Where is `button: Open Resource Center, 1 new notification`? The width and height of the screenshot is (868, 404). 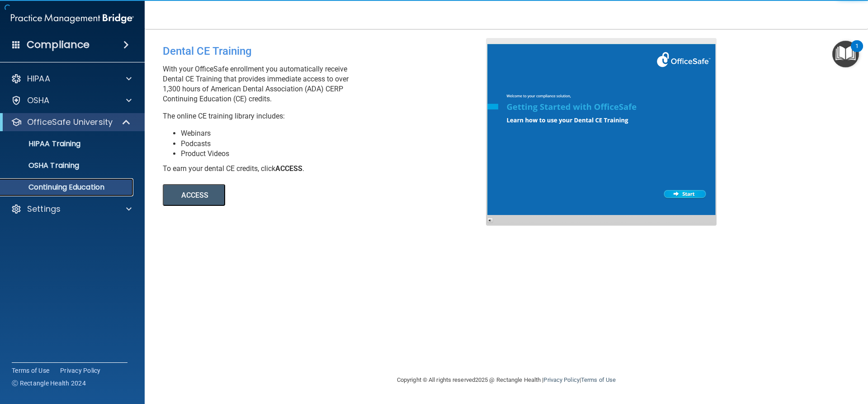 button: Open Resource Center, 1 new notification is located at coordinates (845, 54).